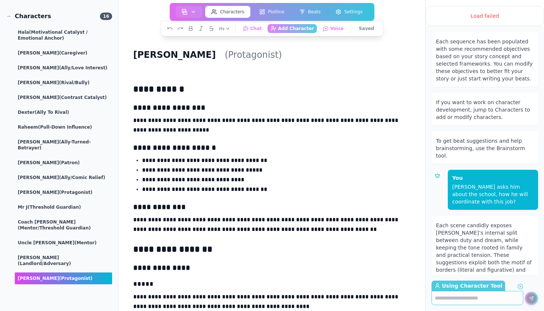 The height and width of the screenshot is (311, 544). Describe the element at coordinates (83, 97) in the screenshot. I see `span: (Contrast Catalyst)` at that location.